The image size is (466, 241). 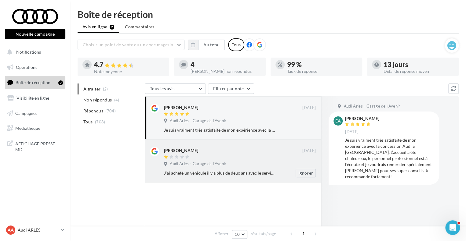 What do you see at coordinates (268, 14) in the screenshot?
I see `div: Boîte de réception` at bounding box center [268, 14].